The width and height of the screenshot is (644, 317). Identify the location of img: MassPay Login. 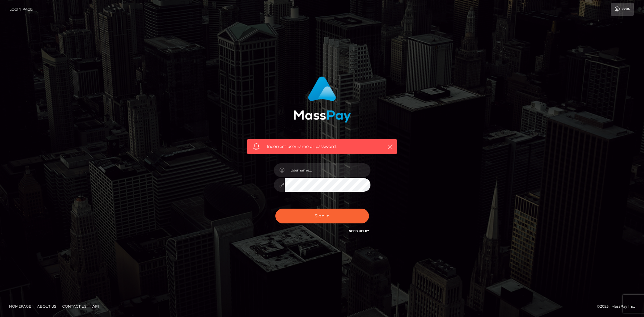
(322, 99).